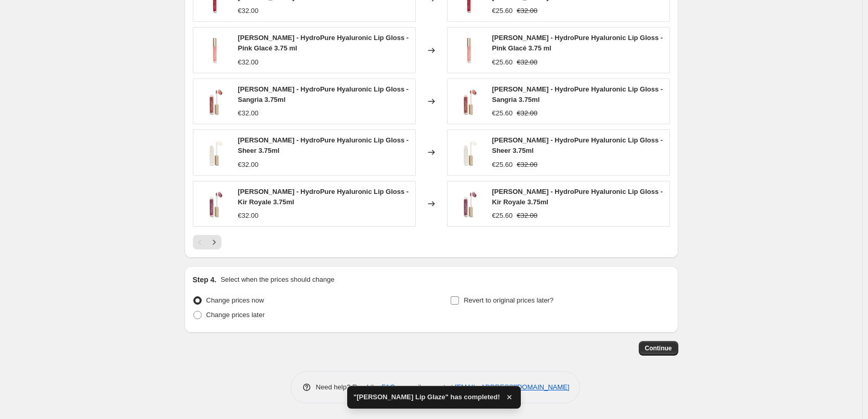  What do you see at coordinates (508, 300) in the screenshot?
I see `span: Revert to original prices later?` at bounding box center [508, 300].